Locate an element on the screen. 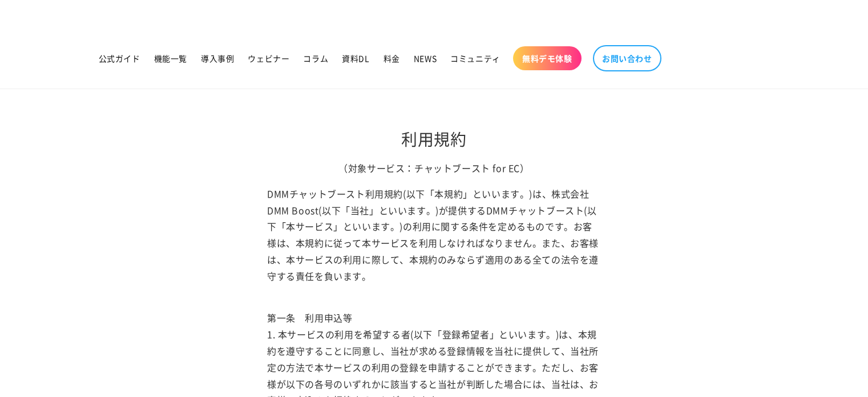 The height and width of the screenshot is (397, 868). a: ウェビナー is located at coordinates (268, 58).